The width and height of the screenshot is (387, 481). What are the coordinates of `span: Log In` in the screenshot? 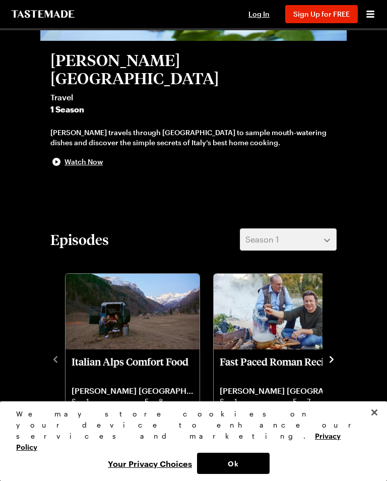 It's located at (259, 14).